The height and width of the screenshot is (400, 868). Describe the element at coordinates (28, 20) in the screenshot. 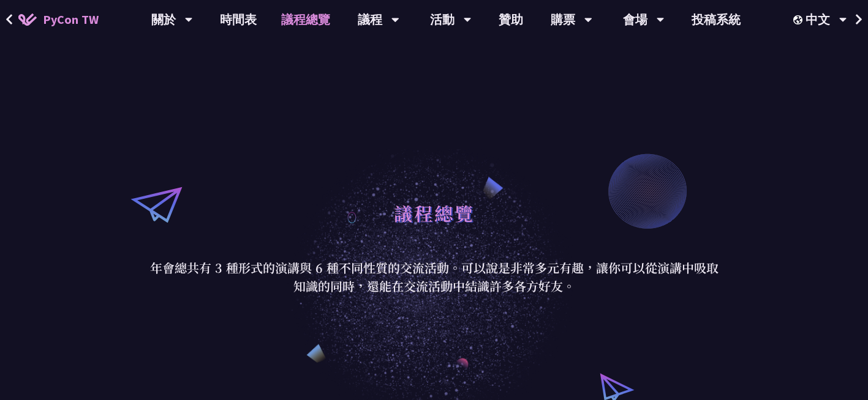

I see `img: Home icon of PyCon TW 2025` at that location.